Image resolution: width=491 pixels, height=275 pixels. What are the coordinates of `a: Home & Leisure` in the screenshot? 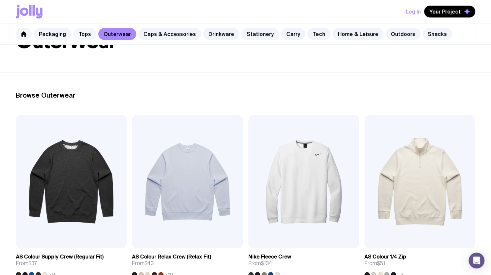 It's located at (358, 34).